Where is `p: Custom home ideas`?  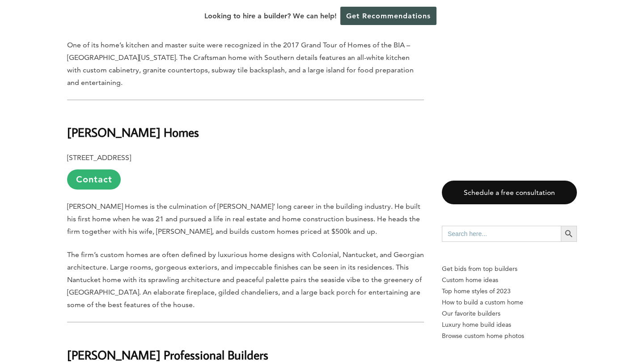 p: Custom home ideas is located at coordinates (509, 280).